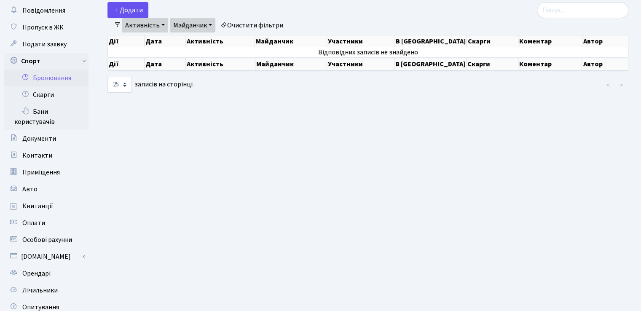 The image size is (641, 311). Describe the element at coordinates (46, 139) in the screenshot. I see `a: Документи` at that location.